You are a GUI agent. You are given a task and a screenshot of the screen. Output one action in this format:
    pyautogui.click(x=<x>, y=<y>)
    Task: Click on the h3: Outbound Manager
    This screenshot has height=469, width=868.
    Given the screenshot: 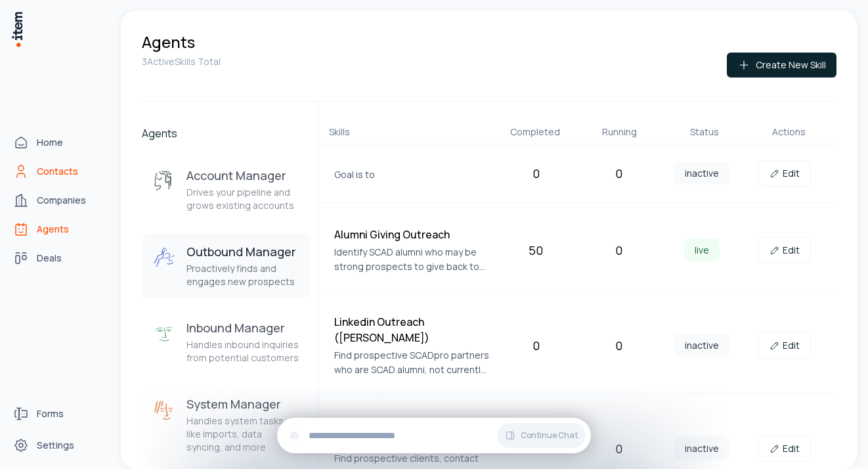 What is the action you would take?
    pyautogui.click(x=243, y=252)
    